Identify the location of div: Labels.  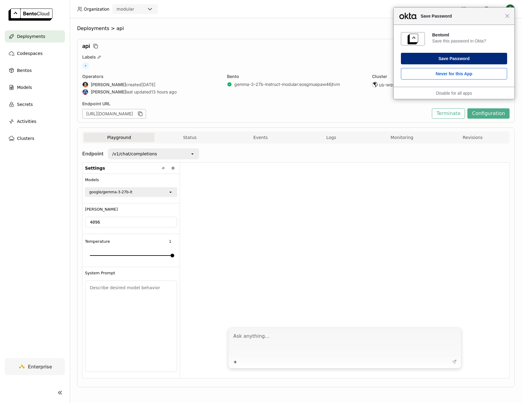
(296, 57).